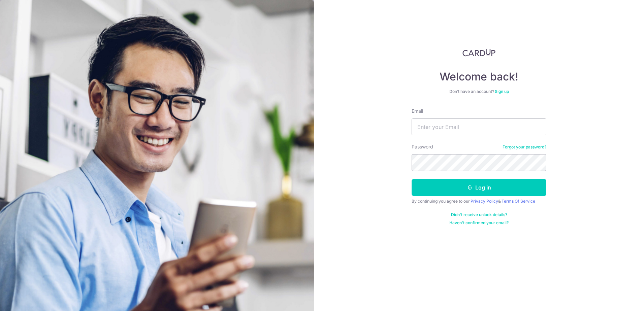  Describe the element at coordinates (518, 201) in the screenshot. I see `a: Terms Of Service` at that location.